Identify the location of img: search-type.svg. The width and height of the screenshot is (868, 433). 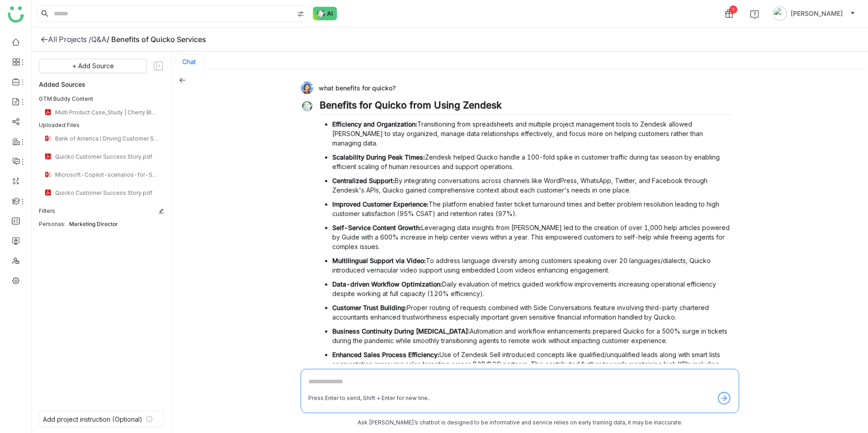
(300, 14).